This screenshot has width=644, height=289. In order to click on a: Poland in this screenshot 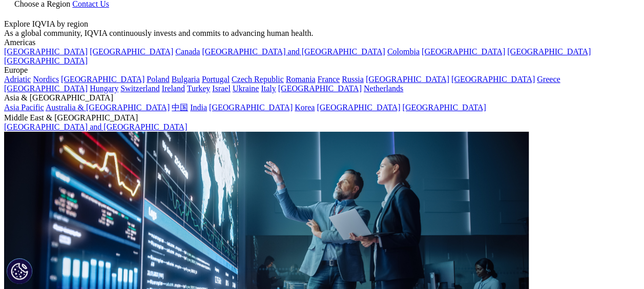, I will do `click(158, 79)`.